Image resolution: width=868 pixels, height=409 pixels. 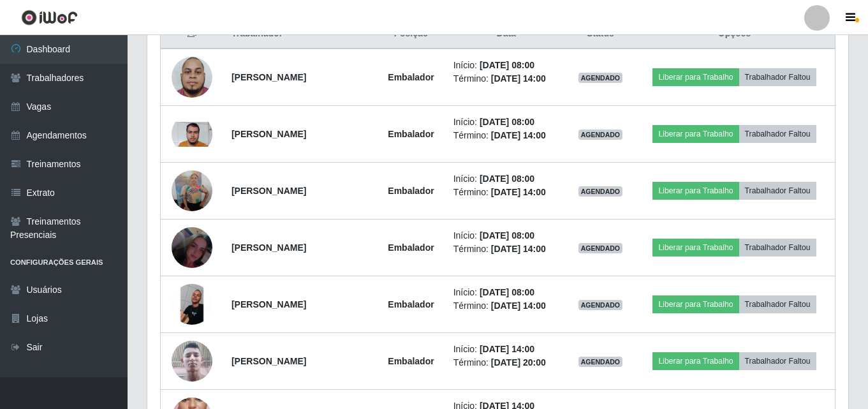 I want to click on img: CoreUI Logo, so click(x=49, y=17).